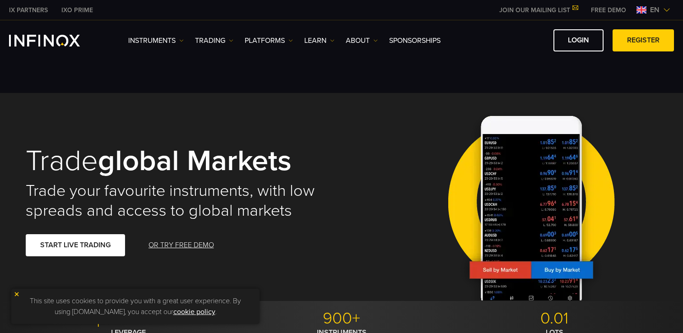 The image size is (683, 333). What do you see at coordinates (643, 40) in the screenshot?
I see `a: REGISTER` at bounding box center [643, 40].